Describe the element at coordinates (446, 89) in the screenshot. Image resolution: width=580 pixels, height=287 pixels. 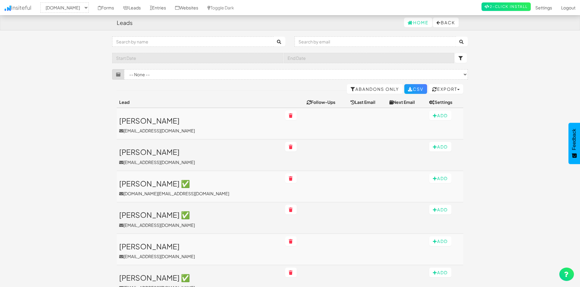
I see `button: Export` at that location.